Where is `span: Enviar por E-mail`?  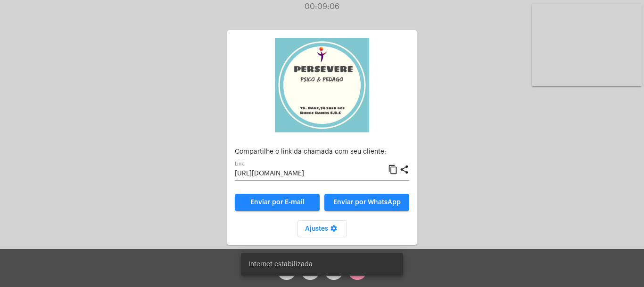
span: Enviar por E-mail is located at coordinates (278, 202).